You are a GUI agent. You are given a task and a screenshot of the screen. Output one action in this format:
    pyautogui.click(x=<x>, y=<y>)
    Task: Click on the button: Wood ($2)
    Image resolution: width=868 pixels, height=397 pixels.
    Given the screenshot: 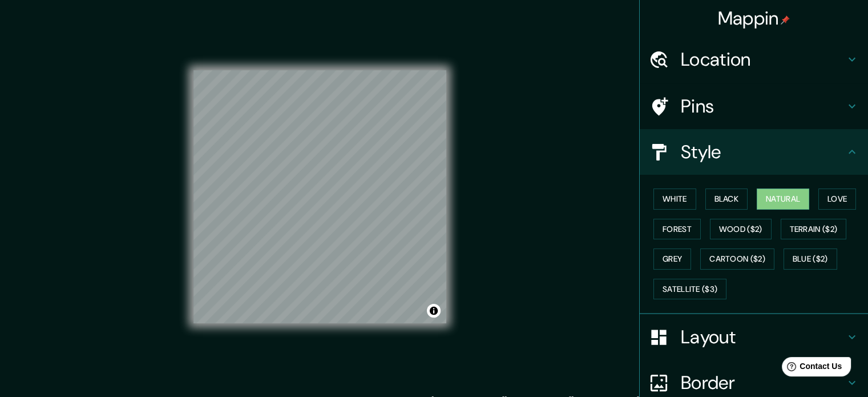 What is the action you would take?
    pyautogui.click(x=741, y=229)
    